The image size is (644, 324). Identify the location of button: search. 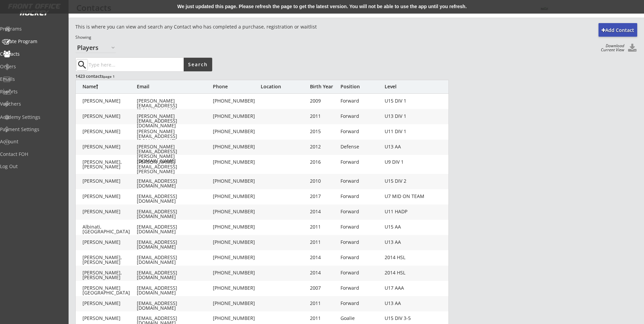
(82, 65).